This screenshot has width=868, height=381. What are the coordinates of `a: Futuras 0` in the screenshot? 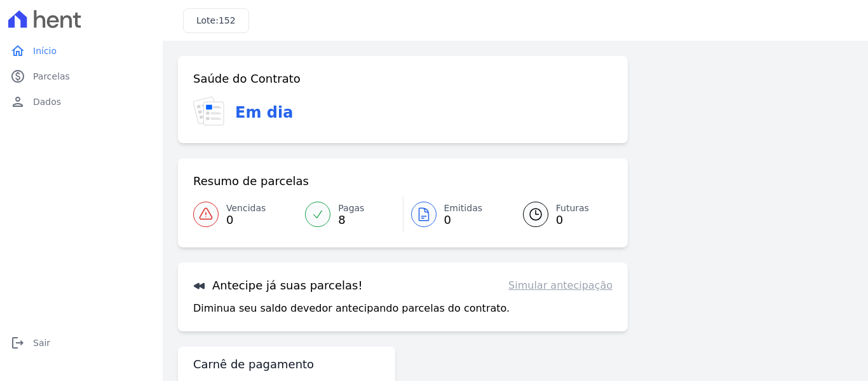 It's located at (560, 214).